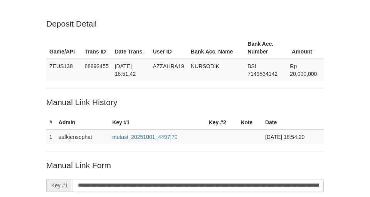 The image size is (370, 197). Describe the element at coordinates (185, 24) in the screenshot. I see `p: Deposit Detail` at that location.